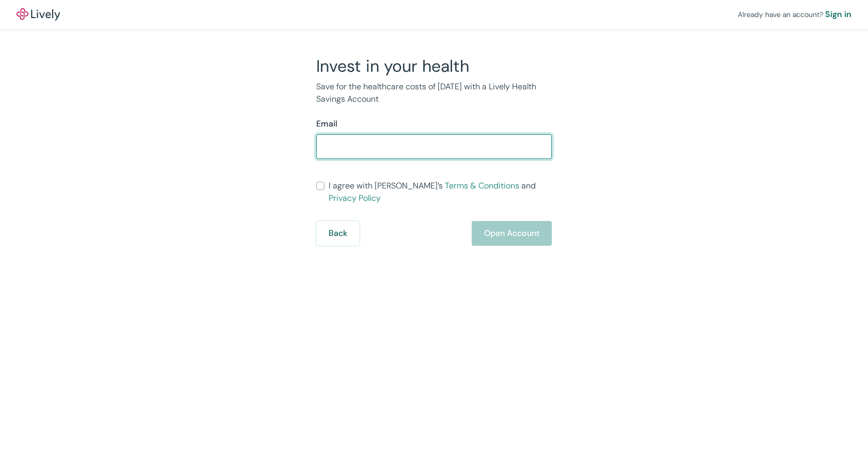  I want to click on img: Lively, so click(38, 14).